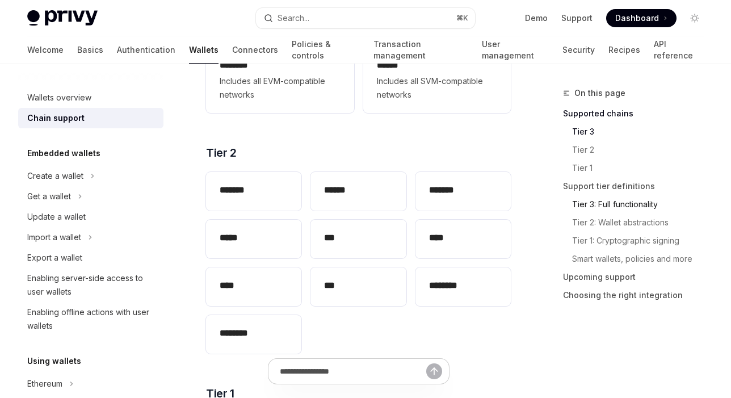 The height and width of the screenshot is (398, 731). What do you see at coordinates (638, 241) in the screenshot?
I see `a: Tier 1: Cryptographic signing` at bounding box center [638, 241].